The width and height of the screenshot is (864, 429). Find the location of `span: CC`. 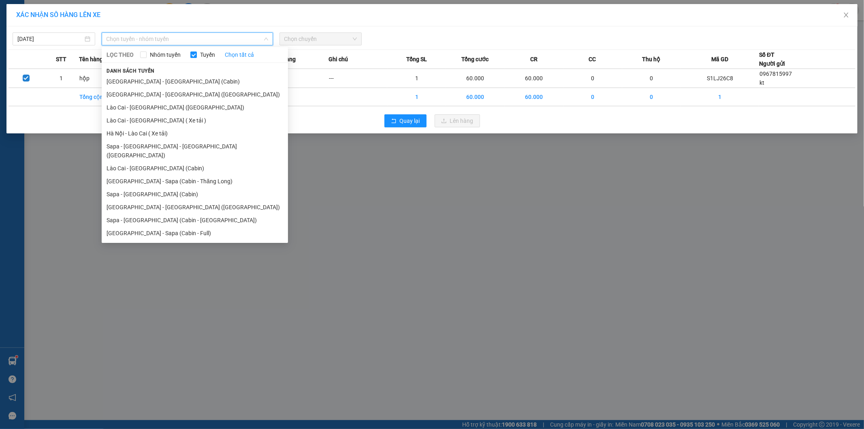

span: CC is located at coordinates (593, 59).